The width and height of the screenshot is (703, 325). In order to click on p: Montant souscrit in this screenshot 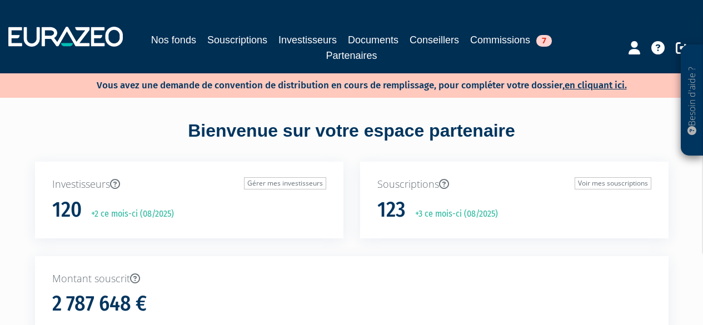, I will do `click(352, 279)`.